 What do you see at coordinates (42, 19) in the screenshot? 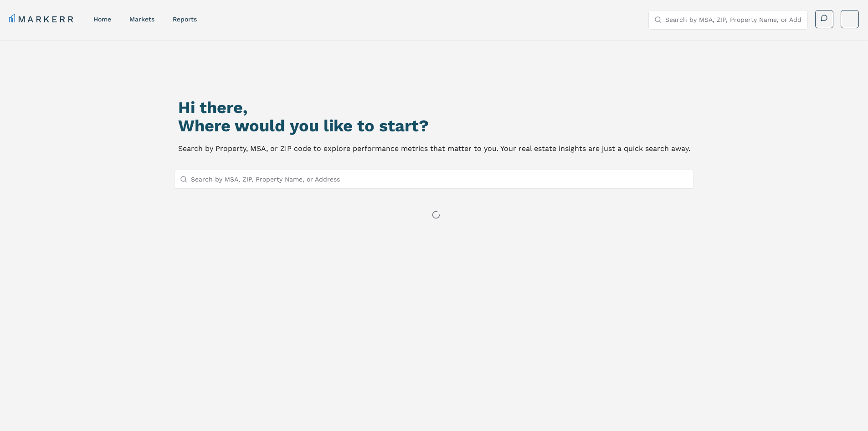
I see `a: MARKERR` at bounding box center [42, 19].